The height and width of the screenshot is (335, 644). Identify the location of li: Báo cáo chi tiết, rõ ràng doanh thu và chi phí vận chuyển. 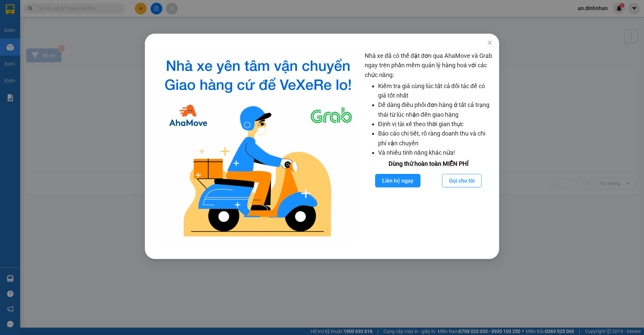
(435, 138).